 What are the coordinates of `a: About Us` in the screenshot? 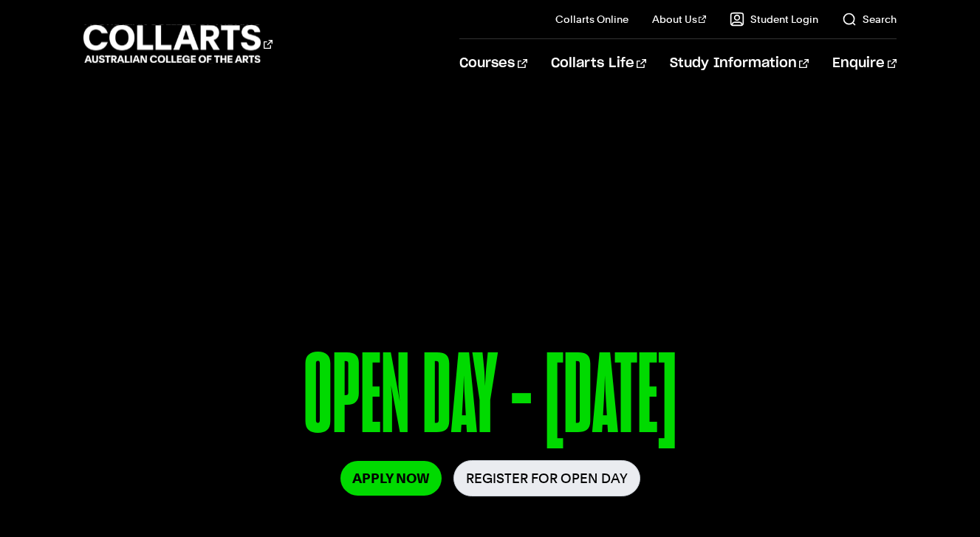 It's located at (680, 19).